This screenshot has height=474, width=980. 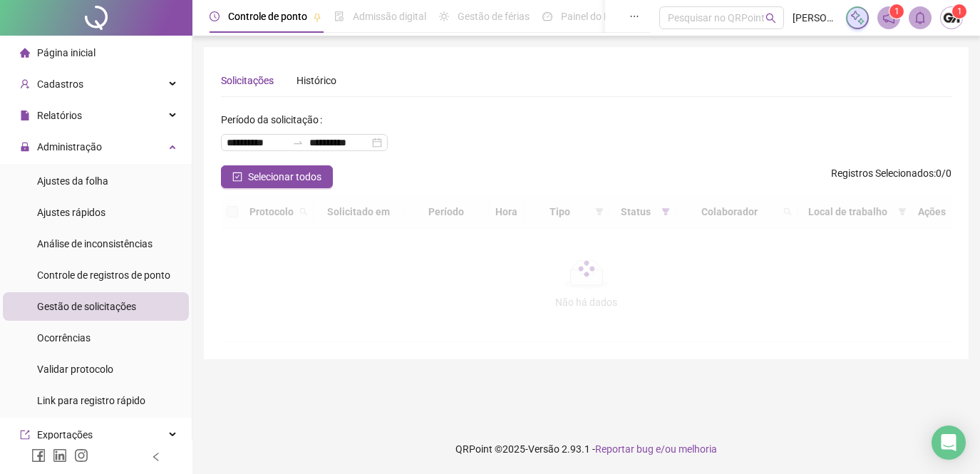 What do you see at coordinates (268, 17) in the screenshot?
I see `span: Controle de ponto` at bounding box center [268, 17].